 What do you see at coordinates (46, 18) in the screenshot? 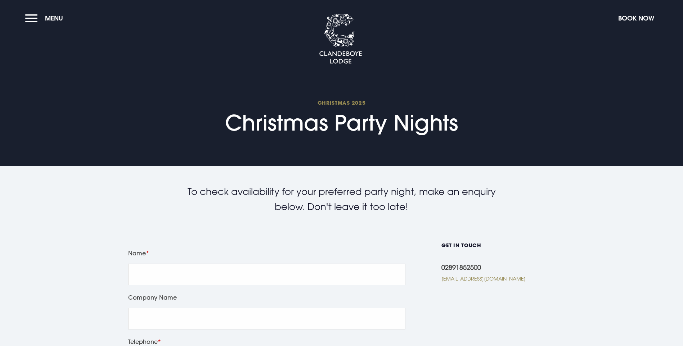
I see `button: Menu` at bounding box center [46, 18].